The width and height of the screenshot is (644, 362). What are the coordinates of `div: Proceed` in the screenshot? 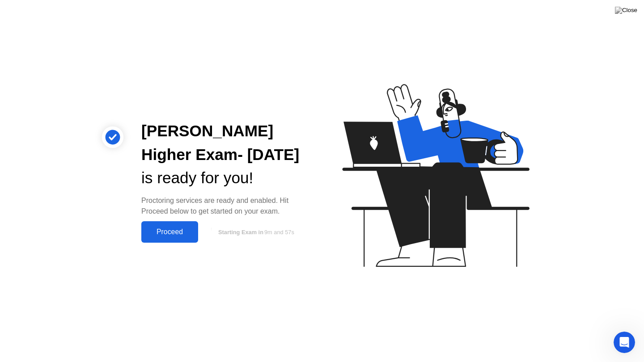 It's located at (169, 232).